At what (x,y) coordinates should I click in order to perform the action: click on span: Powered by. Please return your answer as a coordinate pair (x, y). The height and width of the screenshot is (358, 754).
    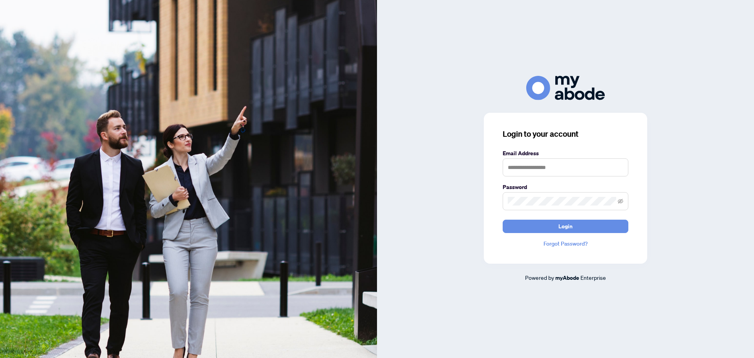
    Looking at the image, I should click on (540, 277).